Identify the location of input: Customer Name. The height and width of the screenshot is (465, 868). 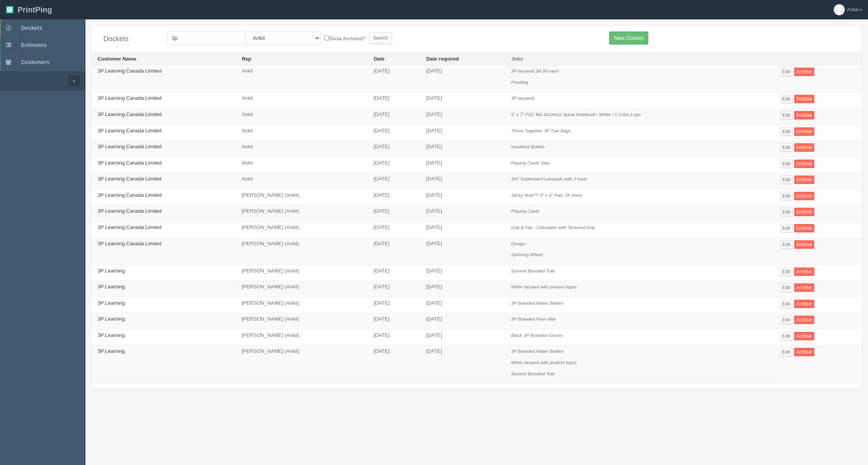
(205, 38).